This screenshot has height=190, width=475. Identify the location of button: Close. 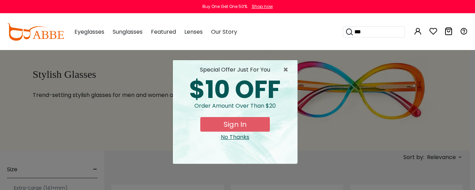
(287, 70).